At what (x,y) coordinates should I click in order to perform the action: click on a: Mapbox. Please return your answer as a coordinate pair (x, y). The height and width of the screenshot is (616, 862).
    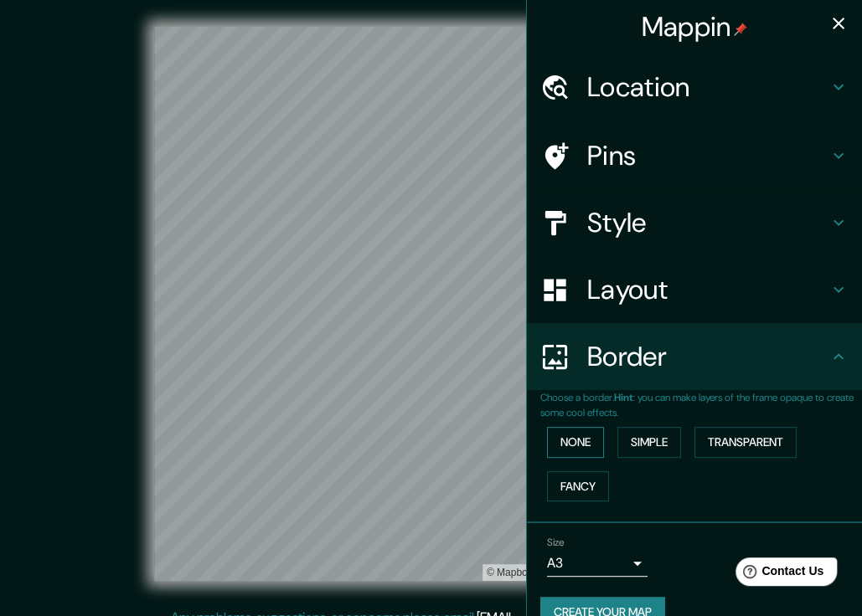
    Looking at the image, I should click on (509, 572).